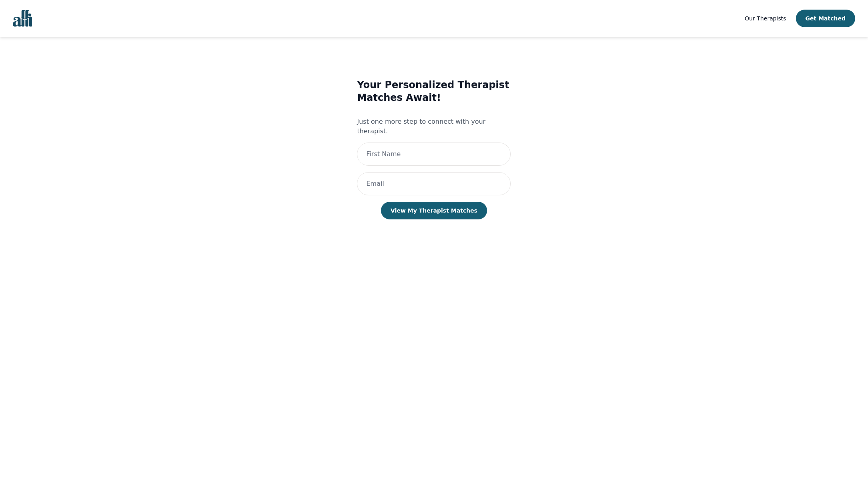 This screenshot has width=868, height=494. Describe the element at coordinates (765, 19) in the screenshot. I see `span: Our Therapists` at that location.